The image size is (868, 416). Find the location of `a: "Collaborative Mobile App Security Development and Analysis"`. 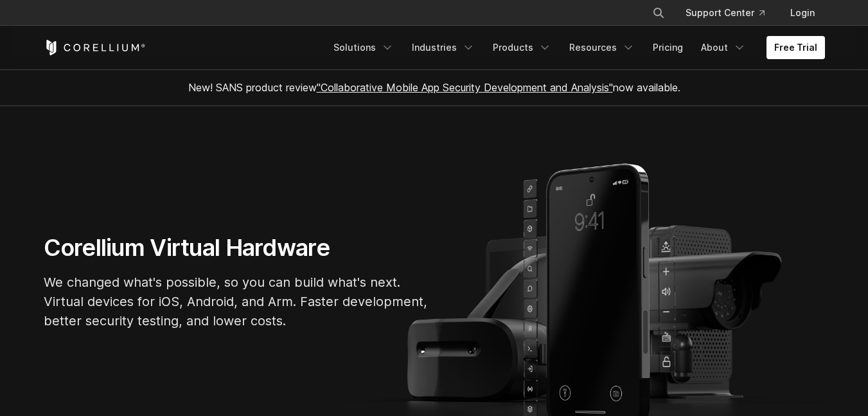

a: "Collaborative Mobile App Security Development and Analysis" is located at coordinates (464, 87).